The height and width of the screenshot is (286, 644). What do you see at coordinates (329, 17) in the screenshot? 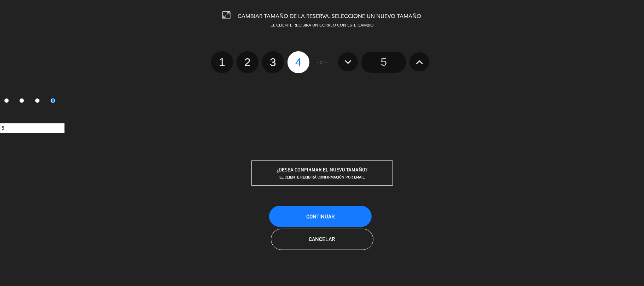
I see `span: CAMBIAR TAMAÑO DE LA RESERVA. SELECCIONE UN NUEVO TAMAÑO` at bounding box center [329, 17].